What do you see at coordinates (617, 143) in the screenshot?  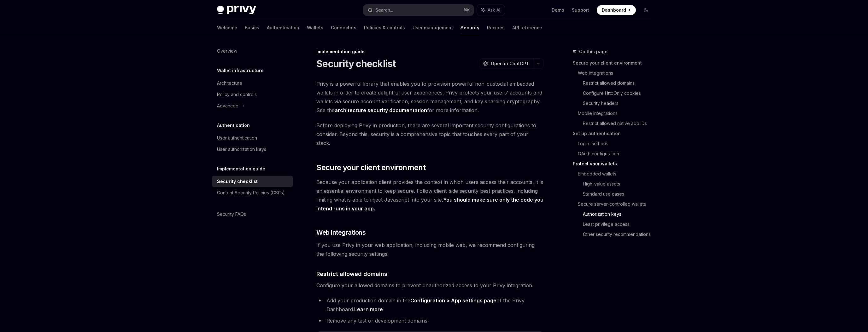 I see `a: Login methods` at bounding box center [617, 143].